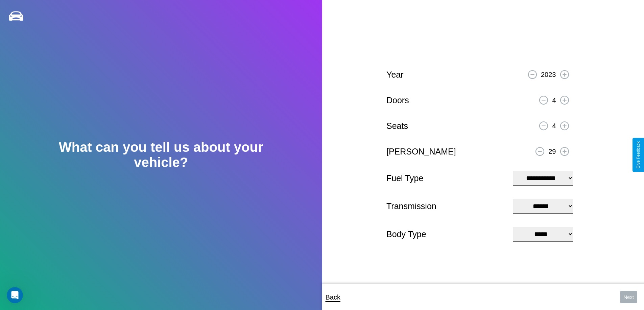  Describe the element at coordinates (397, 126) in the screenshot. I see `p: Seats` at that location.